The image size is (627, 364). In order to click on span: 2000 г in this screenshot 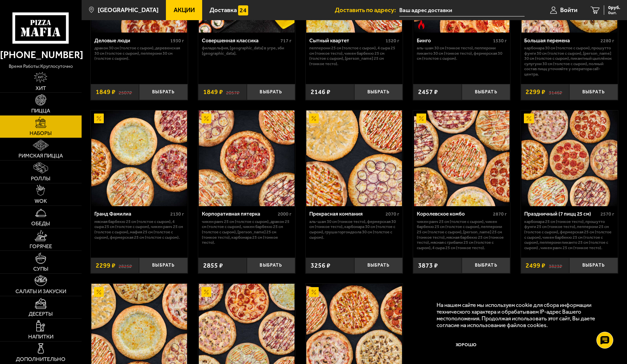, I will do `click(284, 214)`.